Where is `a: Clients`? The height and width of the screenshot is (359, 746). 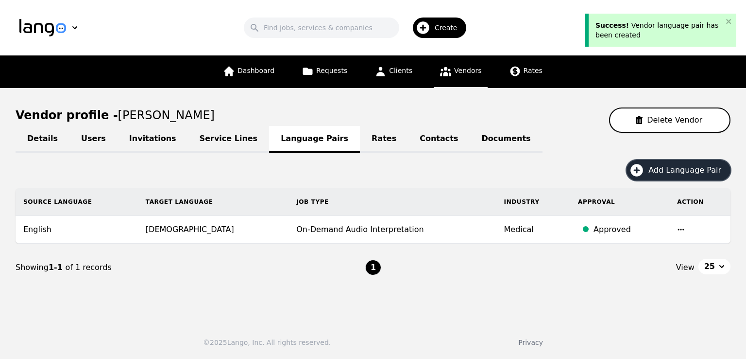 a: Clients is located at coordinates (394, 71).